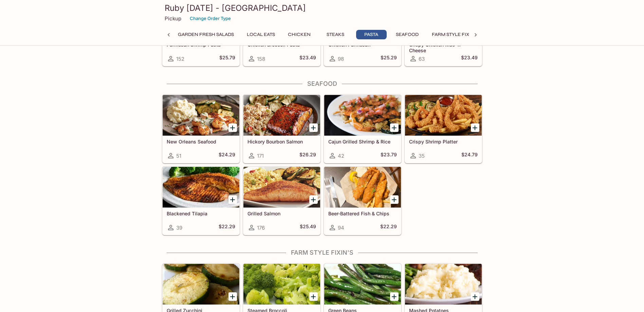 The height and width of the screenshot is (312, 644). What do you see at coordinates (261, 228) in the screenshot?
I see `span: 176` at bounding box center [261, 228].